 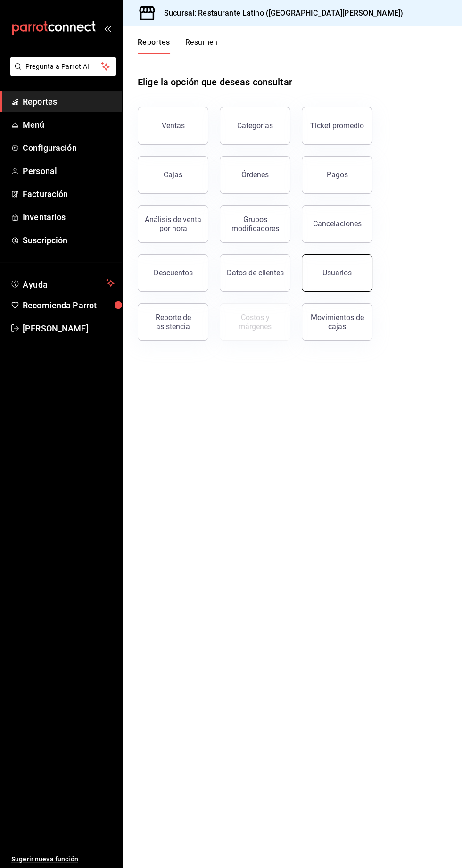 I want to click on button: open_drawer_menu, so click(x=108, y=28).